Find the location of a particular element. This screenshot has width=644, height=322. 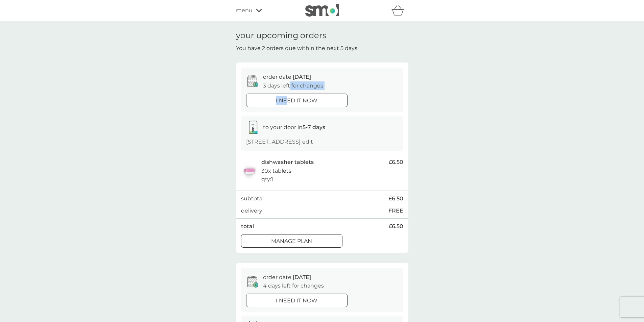

strong: 5-7 days is located at coordinates (314, 127).